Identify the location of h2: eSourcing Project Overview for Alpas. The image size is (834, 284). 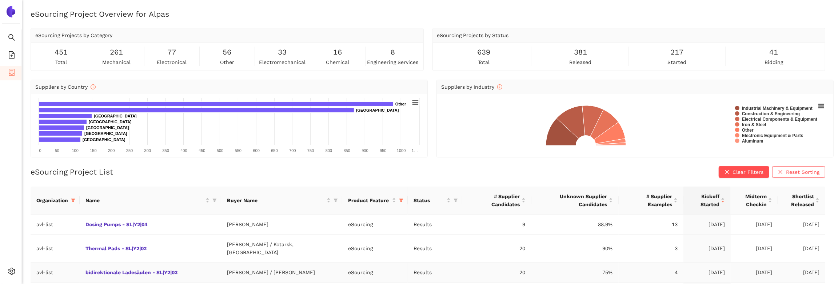
(428, 14).